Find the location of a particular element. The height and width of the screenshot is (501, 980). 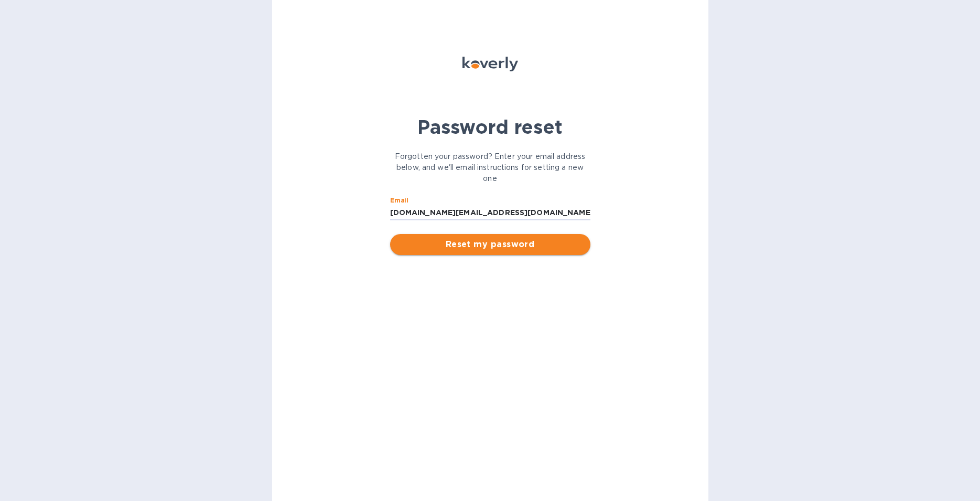

label: Email is located at coordinates (399, 201).